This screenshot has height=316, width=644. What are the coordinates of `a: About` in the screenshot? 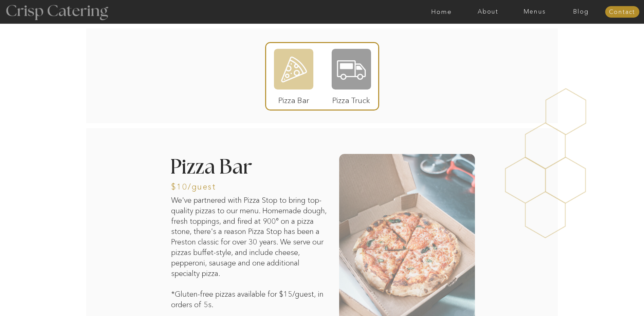 It's located at (488, 12).